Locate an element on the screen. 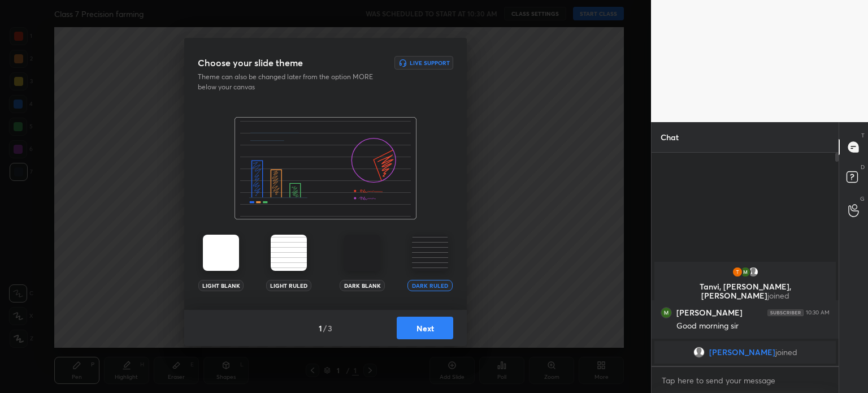  p: D is located at coordinates (863, 167).